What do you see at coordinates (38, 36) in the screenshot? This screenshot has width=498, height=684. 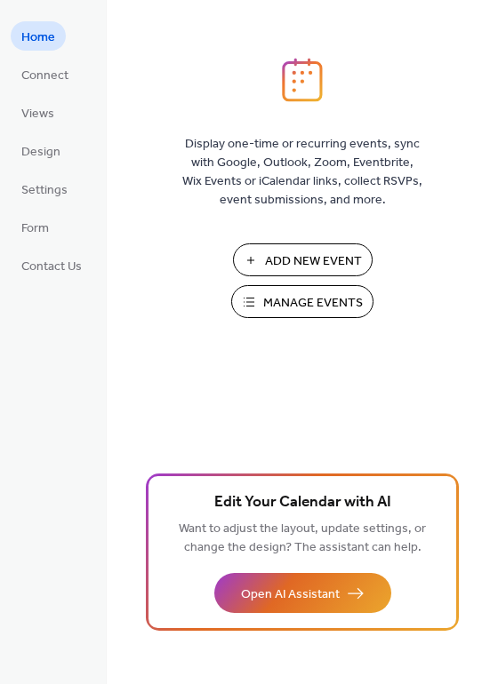 I see `a: Home` at bounding box center [38, 36].